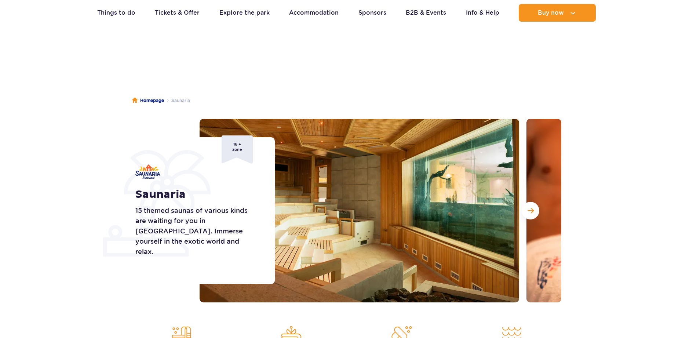 This screenshot has height=338, width=693. Describe the element at coordinates (237, 149) in the screenshot. I see `div: 16 + zone` at that location.